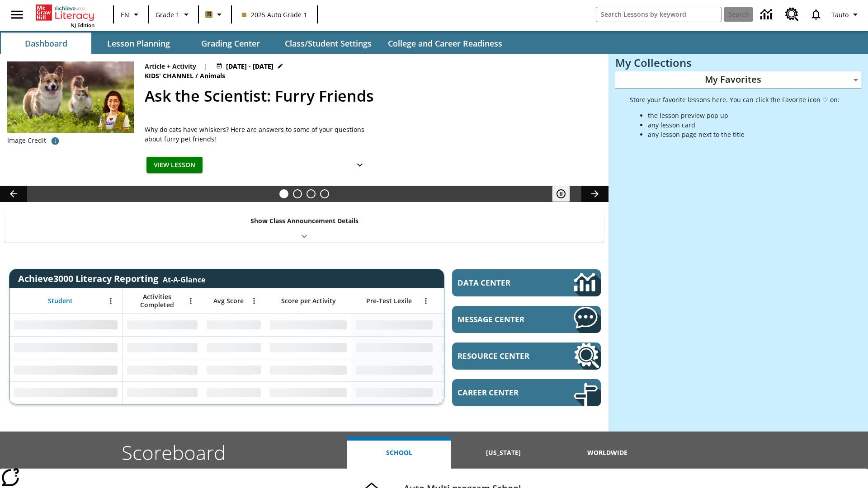  What do you see at coordinates (500, 282) in the screenshot?
I see `span: Data Center` at bounding box center [500, 282].